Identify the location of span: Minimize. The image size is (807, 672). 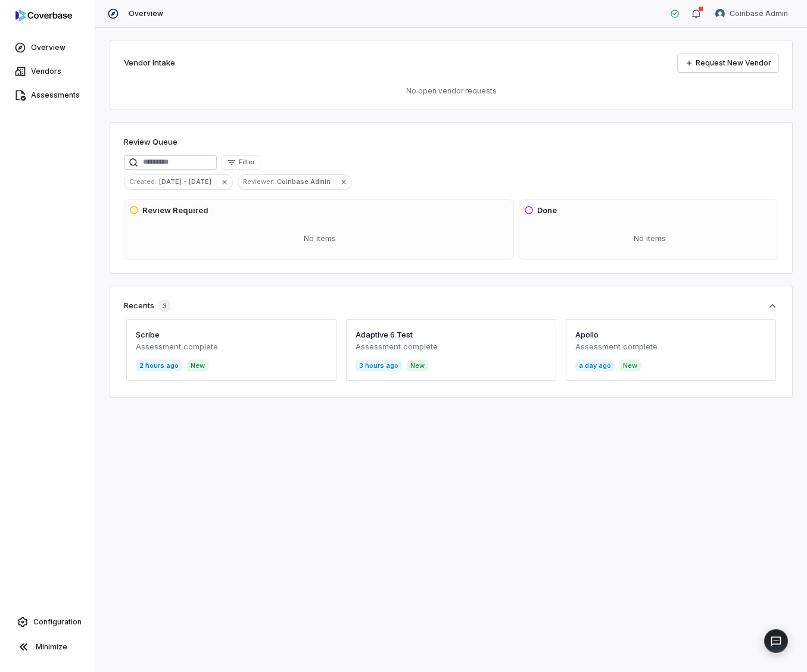
(51, 647).